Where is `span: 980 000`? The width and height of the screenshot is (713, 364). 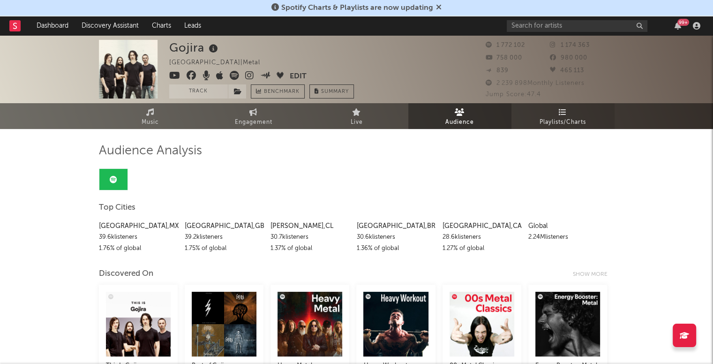
span: 980 000 is located at coordinates (568, 58).